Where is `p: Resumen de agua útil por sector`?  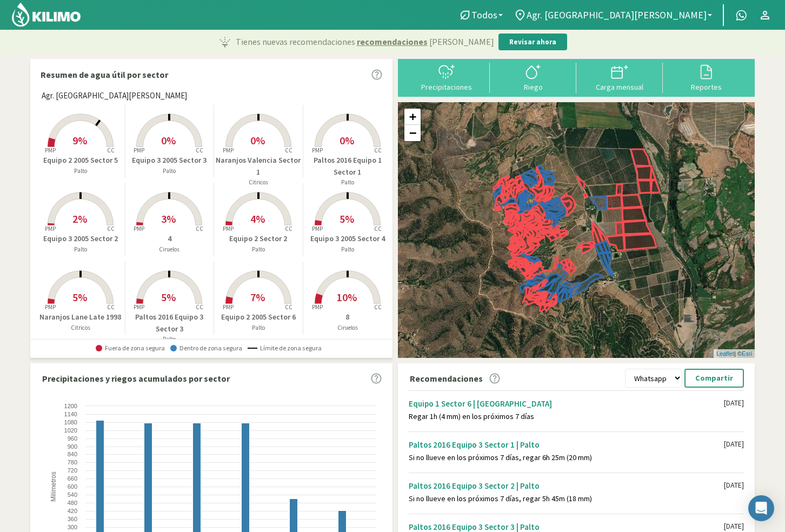
p: Resumen de agua útil por sector is located at coordinates (105, 75).